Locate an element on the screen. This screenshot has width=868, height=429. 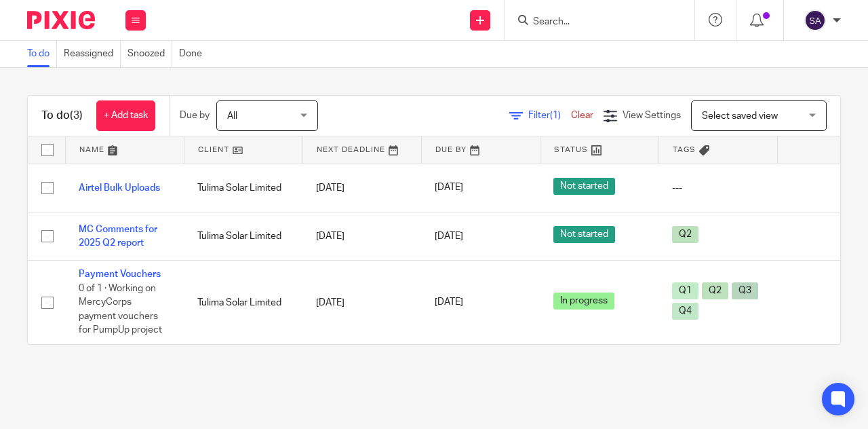
span: Q3 is located at coordinates (745, 291).